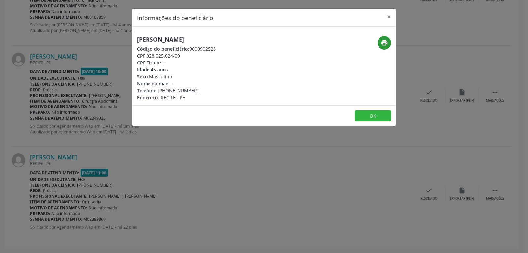  I want to click on div: 45 anos, so click(176, 69).